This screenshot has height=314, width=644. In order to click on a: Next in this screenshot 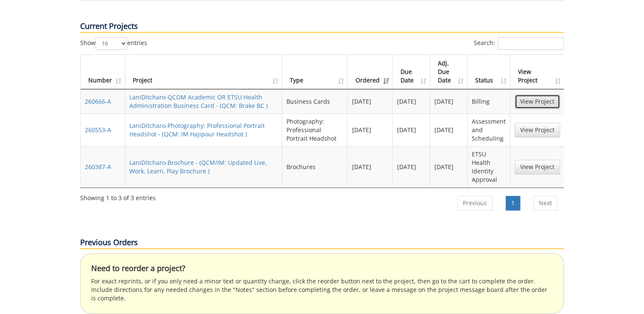, I will do `click(545, 203)`.